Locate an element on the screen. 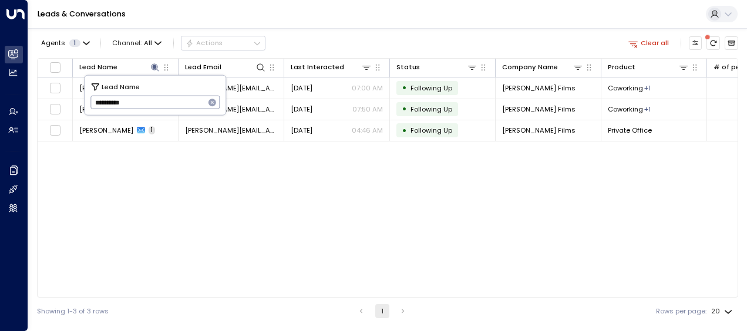 This screenshot has width=747, height=331. div: 20 is located at coordinates (723, 311).